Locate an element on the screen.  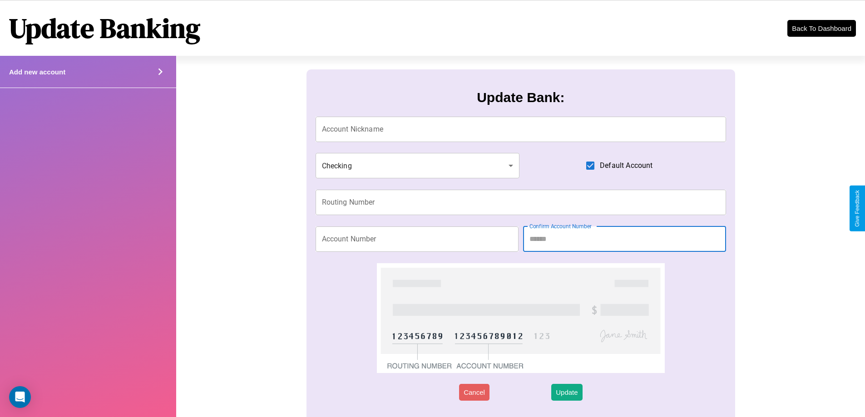
button: Update is located at coordinates (567, 392).